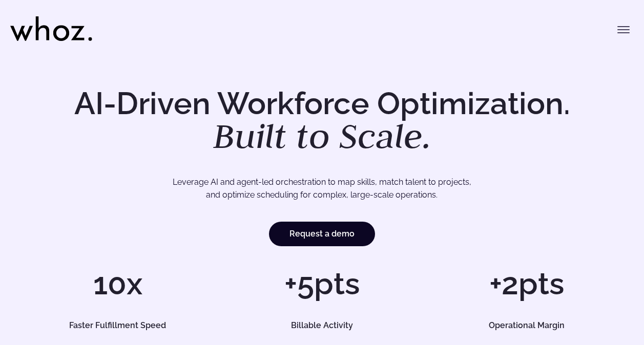 This screenshot has height=345, width=644. Describe the element at coordinates (322, 234) in the screenshot. I see `a: Request a demo` at that location.